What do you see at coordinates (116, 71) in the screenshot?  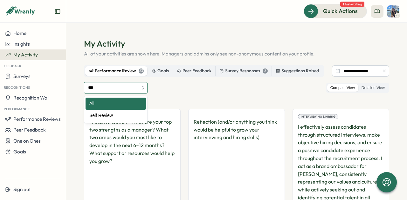 I see `div: Performance Review` at bounding box center [116, 71].